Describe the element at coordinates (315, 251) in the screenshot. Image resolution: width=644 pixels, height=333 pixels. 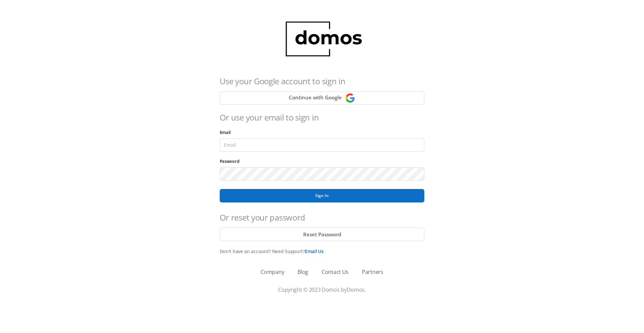
I see `a: Email Us` at that location.